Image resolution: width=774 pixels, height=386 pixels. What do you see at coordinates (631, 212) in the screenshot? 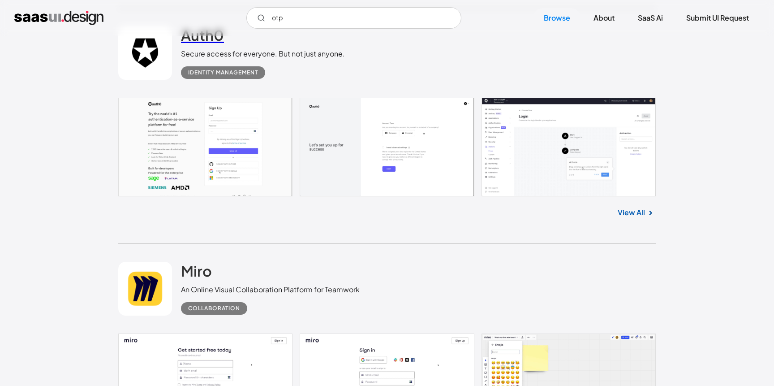
I see `a: View All` at bounding box center [631, 212].